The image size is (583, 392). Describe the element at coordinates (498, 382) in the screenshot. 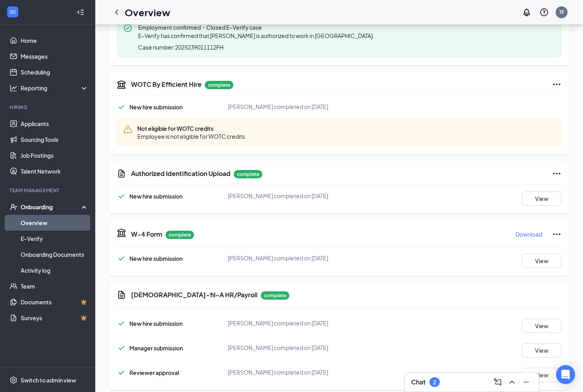

I see `svg: ComposeMessage` at that location.